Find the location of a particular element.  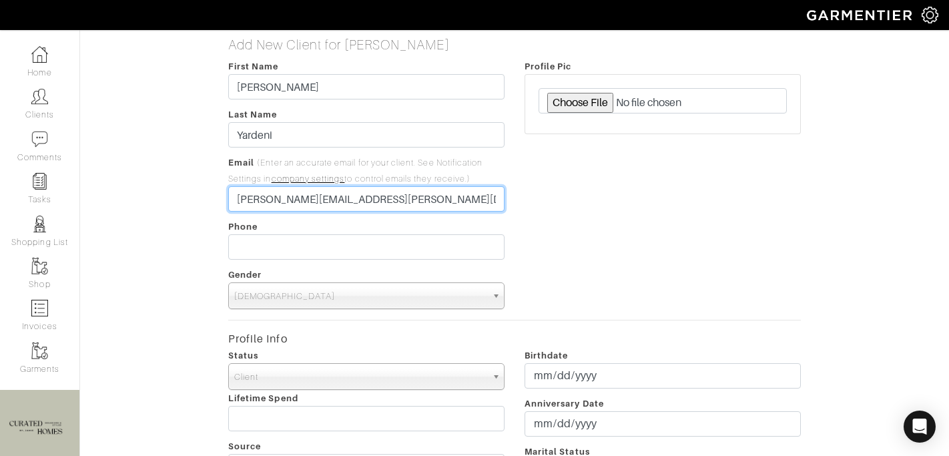

span: Anniversary Date is located at coordinates (564, 403).